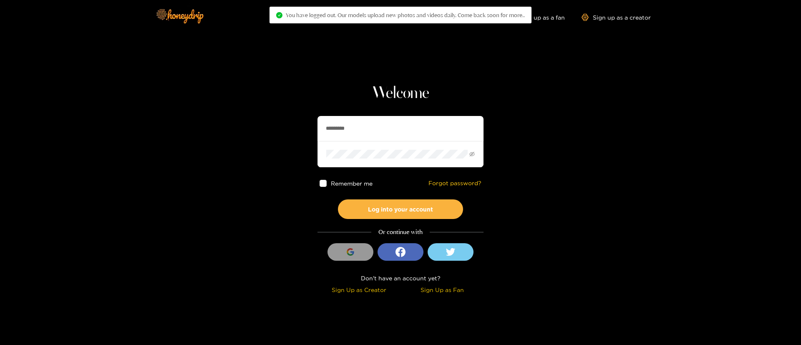  I want to click on h1: Welcome, so click(400, 93).